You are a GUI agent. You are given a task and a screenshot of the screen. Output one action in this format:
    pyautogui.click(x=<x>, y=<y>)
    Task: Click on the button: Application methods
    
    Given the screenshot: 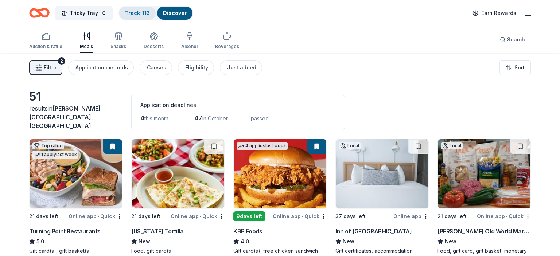 What is the action you would take?
    pyautogui.click(x=101, y=68)
    